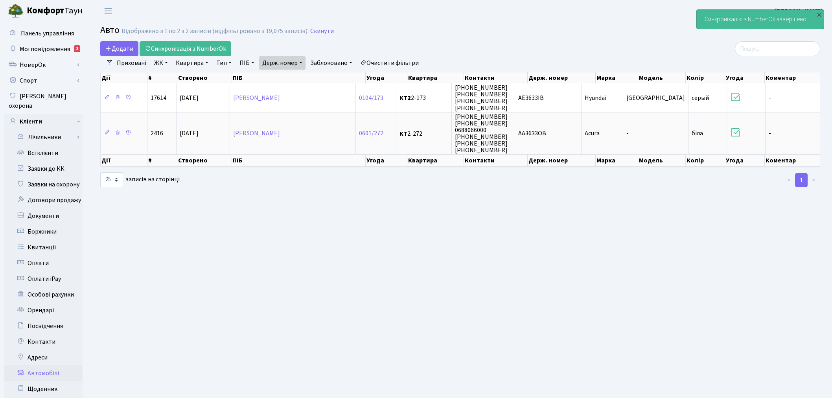 The image size is (832, 398). Describe the element at coordinates (424, 98) in the screenshot. I see `span: 2-173` at that location.